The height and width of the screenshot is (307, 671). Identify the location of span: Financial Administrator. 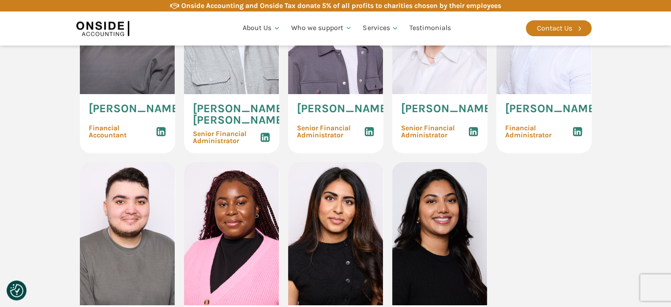
(539, 131).